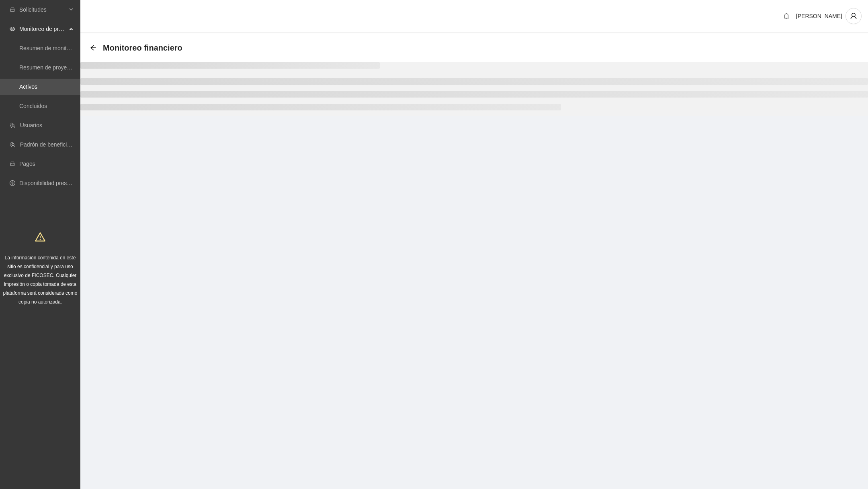  What do you see at coordinates (40, 237) in the screenshot?
I see `span: warning` at bounding box center [40, 237].